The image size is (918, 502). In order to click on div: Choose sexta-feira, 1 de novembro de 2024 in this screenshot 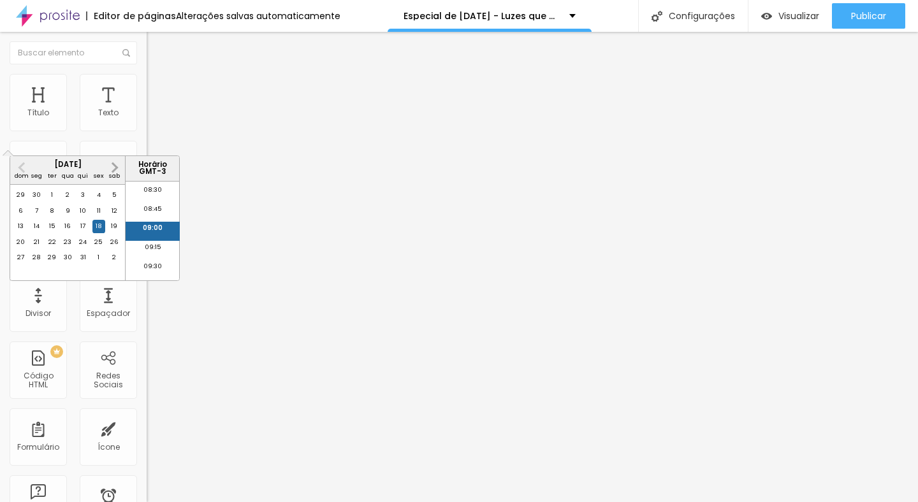, I will do `click(99, 258)`.